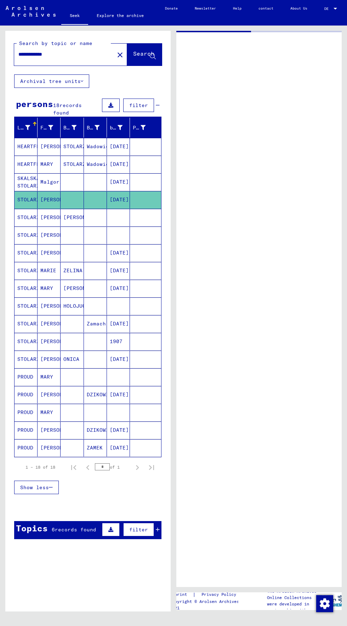 The width and height of the screenshot is (347, 626). What do you see at coordinates (299, 8) in the screenshot?
I see `font: About Us` at bounding box center [299, 8].